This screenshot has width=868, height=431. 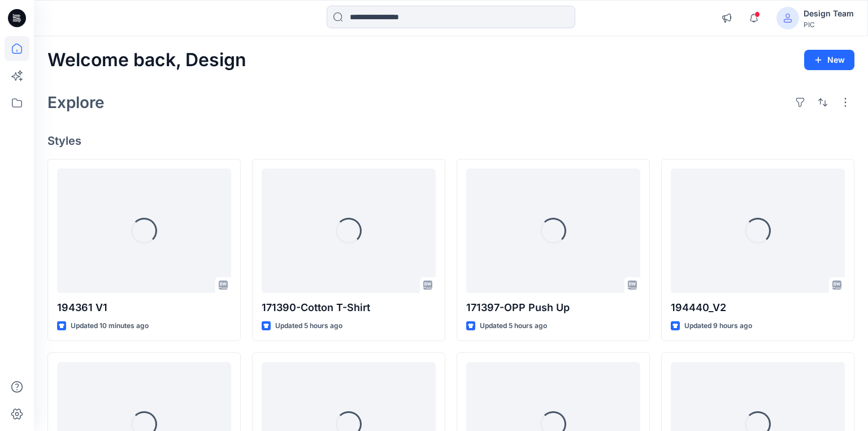 I want to click on div: Design Team, so click(x=828, y=14).